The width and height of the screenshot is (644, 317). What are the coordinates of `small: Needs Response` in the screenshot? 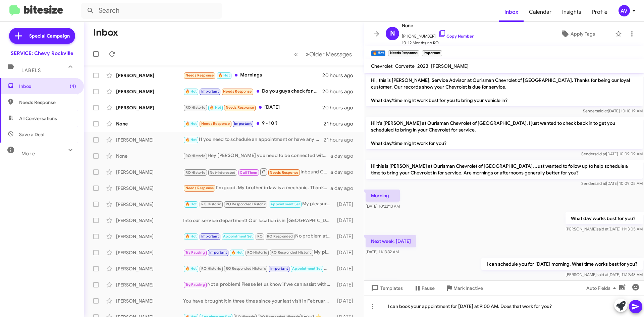 It's located at (404, 53).